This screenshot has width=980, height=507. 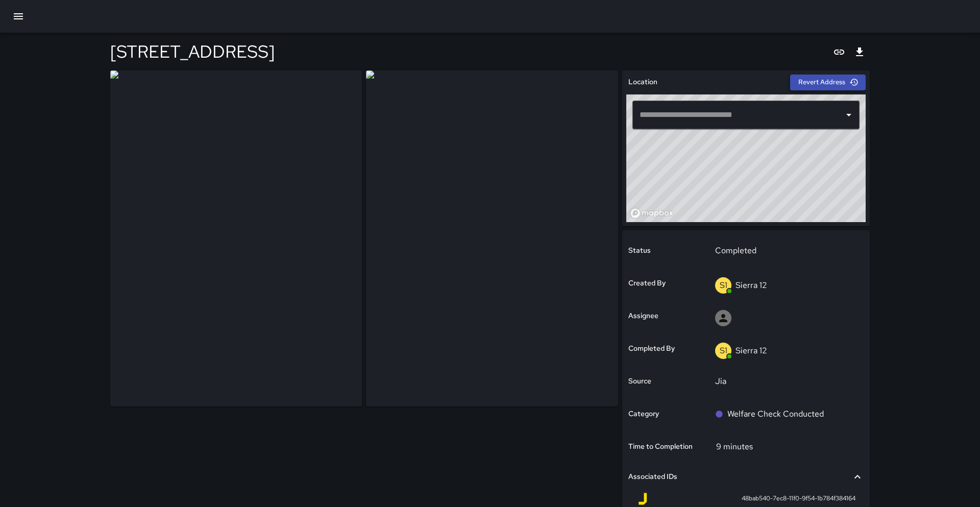 I want to click on h6: Completed By, so click(x=652, y=349).